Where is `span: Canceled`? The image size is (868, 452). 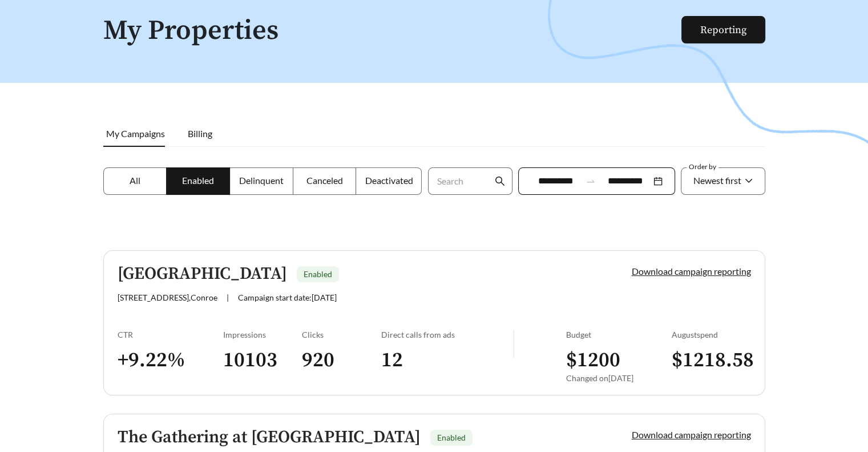 span: Canceled is located at coordinates (325, 180).